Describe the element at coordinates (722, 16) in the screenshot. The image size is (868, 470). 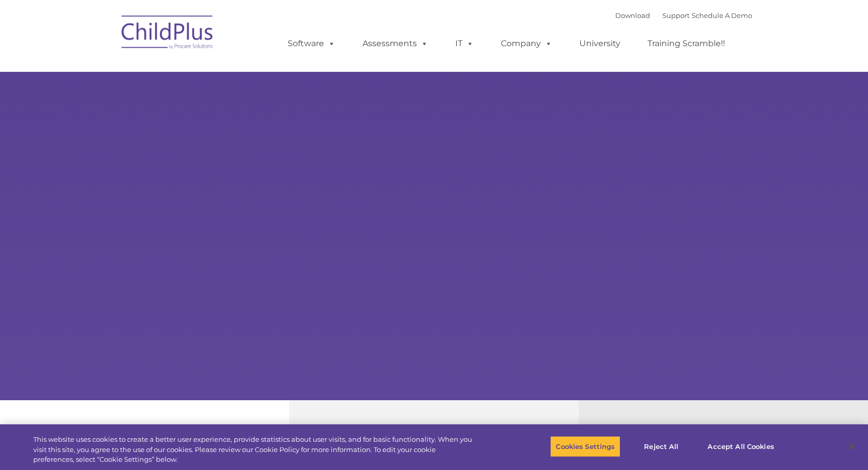
I see `a: Schedule A Demo` at that location.